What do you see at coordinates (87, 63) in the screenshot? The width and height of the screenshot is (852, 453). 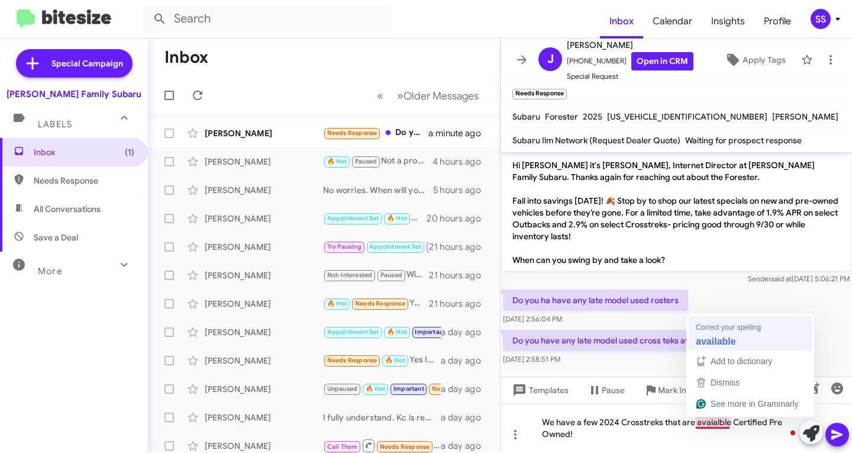 I see `span: Special Campaign` at bounding box center [87, 63].